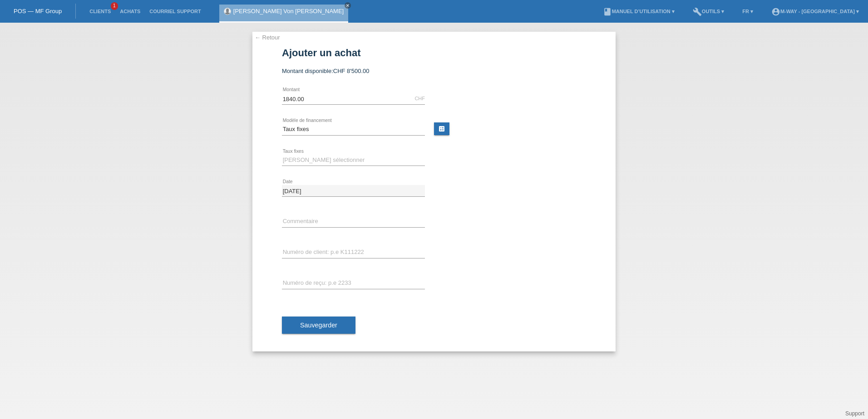  I want to click on a: bookManuel d’utilisation ▾, so click(639, 11).